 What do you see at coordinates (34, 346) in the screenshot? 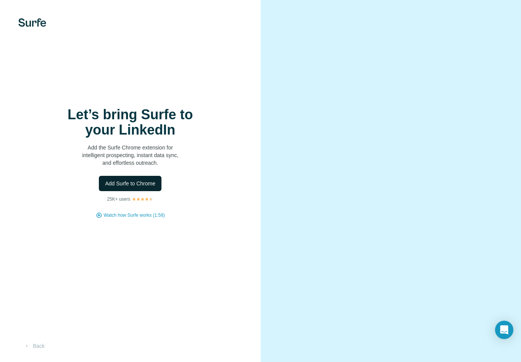
I see `button: Back` at bounding box center [34, 346].